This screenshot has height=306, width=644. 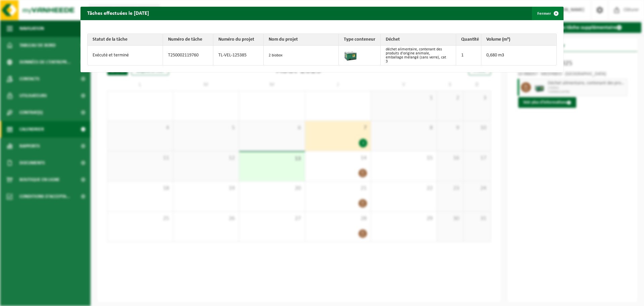 I want to click on th: Numéro du projet, so click(x=239, y=40).